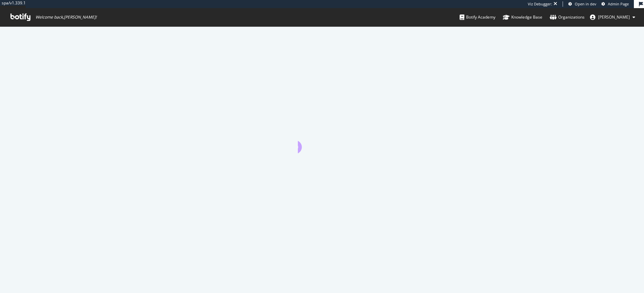 This screenshot has height=293, width=644. Describe the element at coordinates (567, 17) in the screenshot. I see `div: Organizations` at that location.